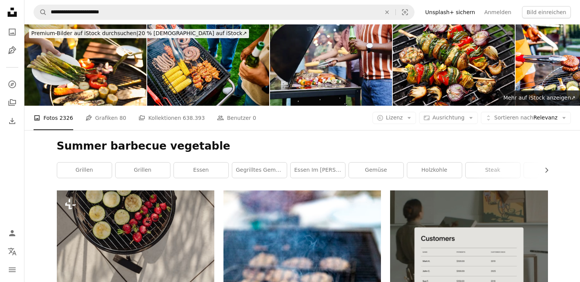 The image size is (580, 282). I want to click on span: Ausrichtung, so click(448, 117).